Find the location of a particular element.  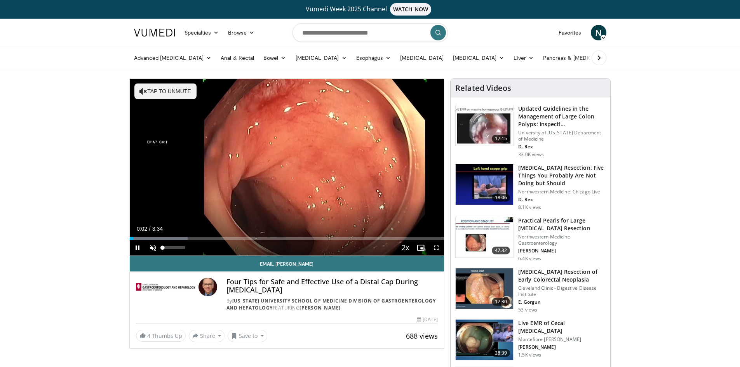

p: Northwestern Medicine Gastroenterology is located at coordinates (562, 240).